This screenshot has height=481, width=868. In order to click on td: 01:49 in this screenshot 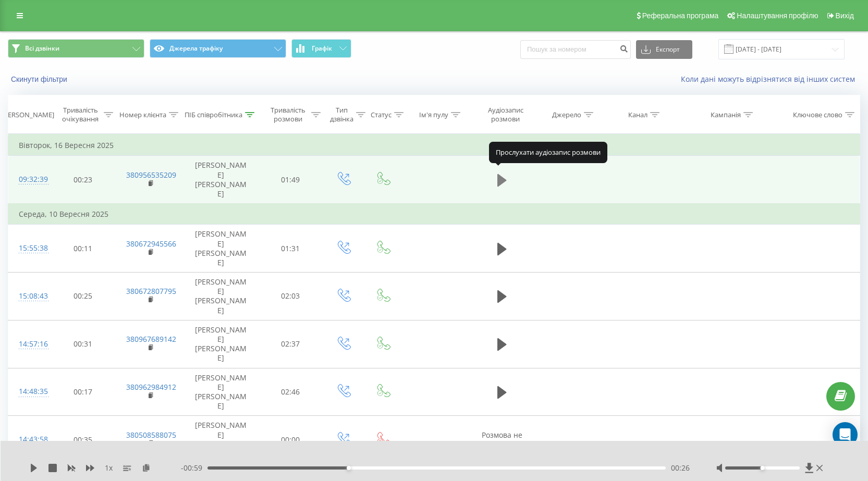, I will do `click(290, 180)`.